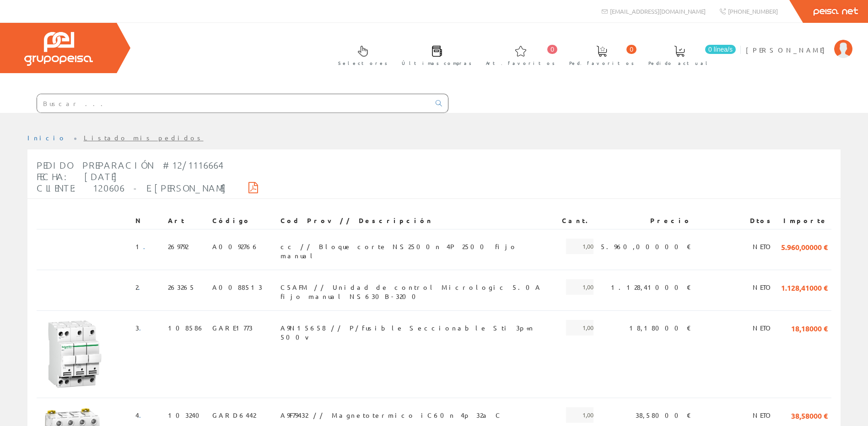  I want to click on span: A0092766, so click(235, 247).